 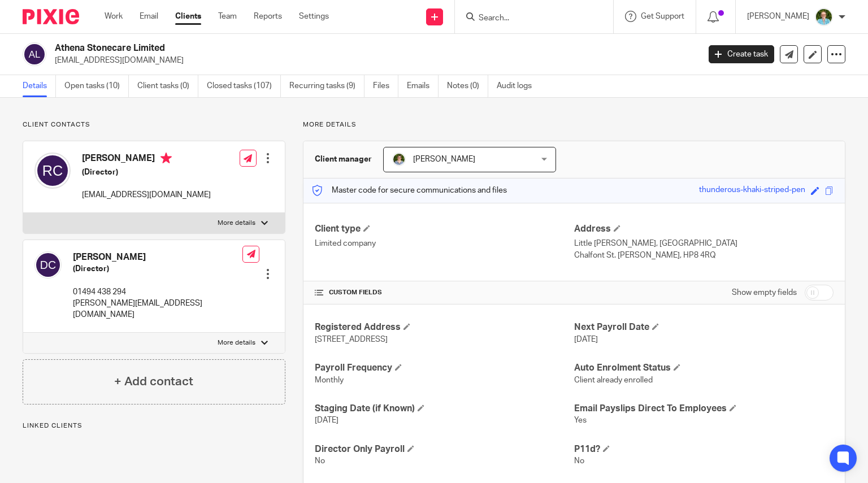 What do you see at coordinates (97, 86) in the screenshot?
I see `a: Open tasks (10)` at bounding box center [97, 86].